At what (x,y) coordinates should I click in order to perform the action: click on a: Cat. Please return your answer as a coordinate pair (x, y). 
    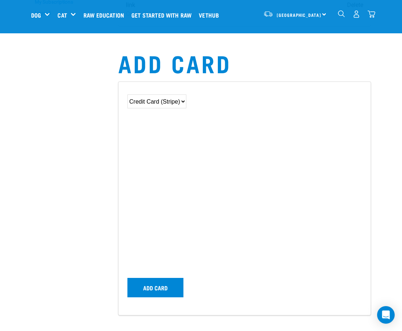
    Looking at the image, I should click on (62, 15).